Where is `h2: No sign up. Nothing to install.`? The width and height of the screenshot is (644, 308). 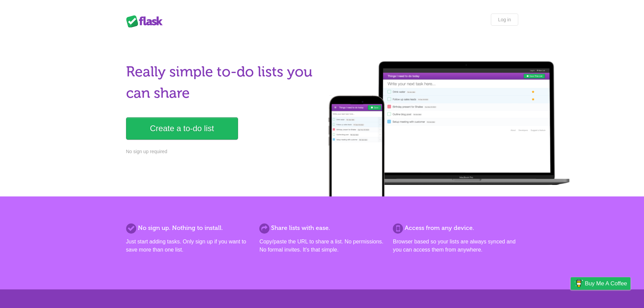
h2: No sign up. Nothing to install. is located at coordinates (188, 228).